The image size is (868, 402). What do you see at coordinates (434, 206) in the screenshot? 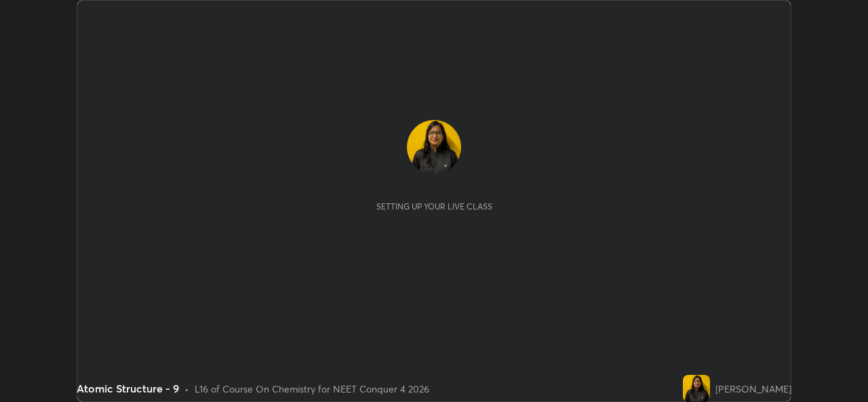
I see `div: Setting up your live class` at bounding box center [434, 206].